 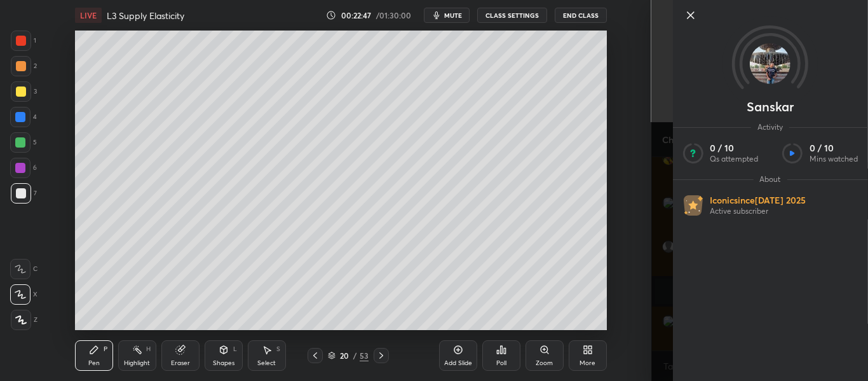 I want to click on div: Zoom, so click(x=544, y=363).